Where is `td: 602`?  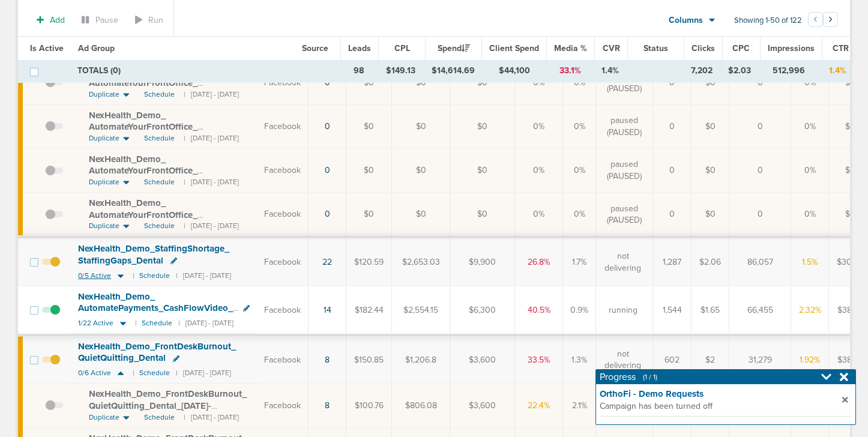
td: 602 is located at coordinates (672, 359).